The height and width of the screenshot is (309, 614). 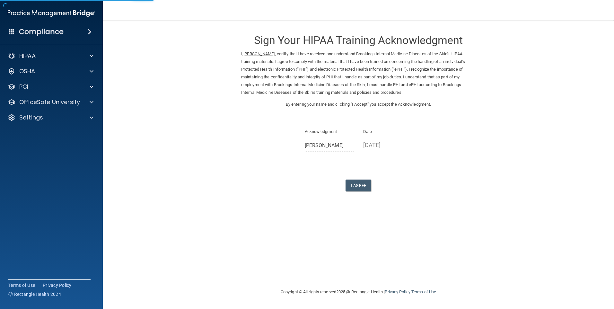 I want to click on img: PMB logo, so click(x=51, y=13).